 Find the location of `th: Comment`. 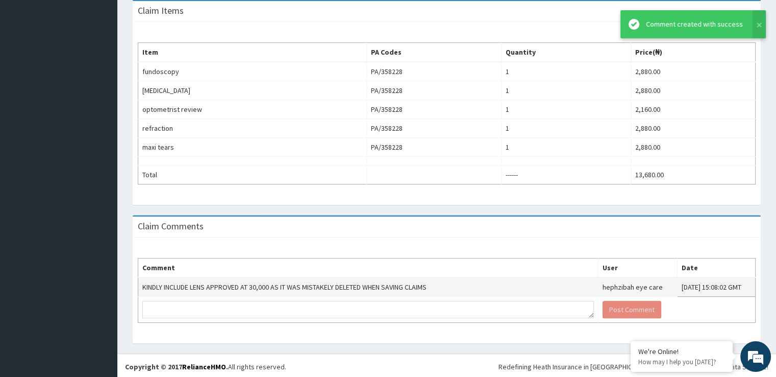

th: Comment is located at coordinates (368, 268).